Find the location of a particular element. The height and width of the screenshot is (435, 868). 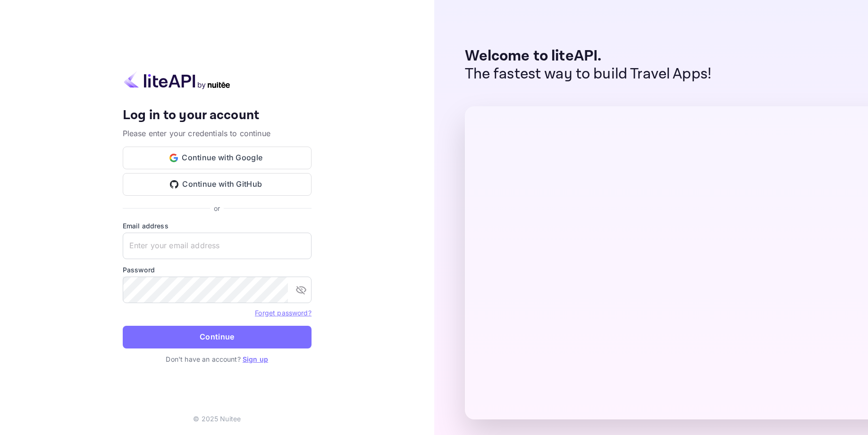

p: Please enter your credentials to continue is located at coordinates (217, 133).